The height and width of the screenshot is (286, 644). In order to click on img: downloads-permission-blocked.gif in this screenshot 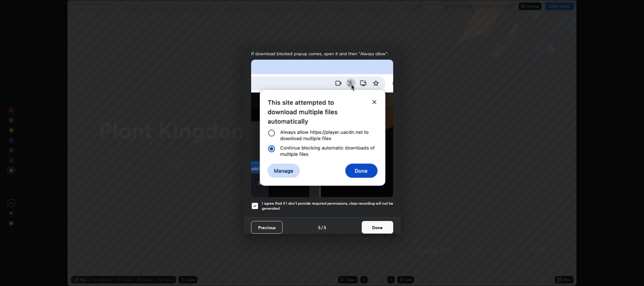, I will do `click(322, 128)`.